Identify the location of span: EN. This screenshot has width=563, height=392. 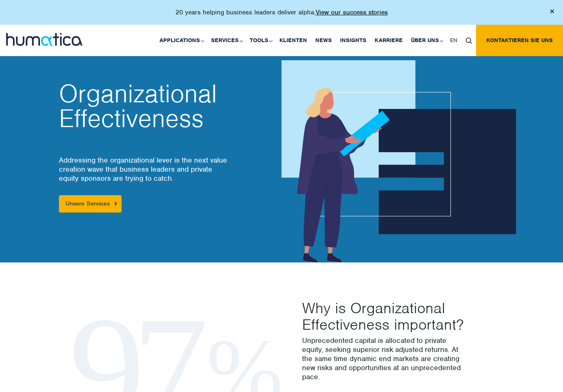
(454, 40).